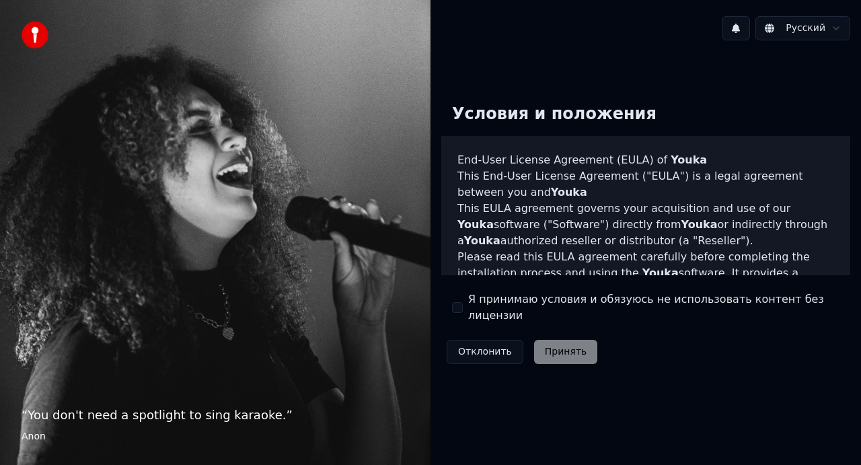 The image size is (861, 465). I want to click on button: Отклонить, so click(485, 352).